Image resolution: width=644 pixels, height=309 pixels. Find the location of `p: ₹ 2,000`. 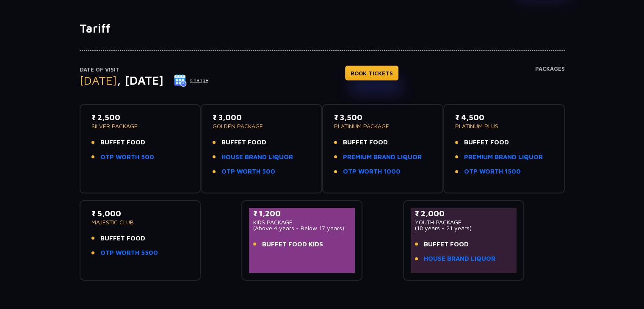

p: ₹ 2,000 is located at coordinates (464, 213).